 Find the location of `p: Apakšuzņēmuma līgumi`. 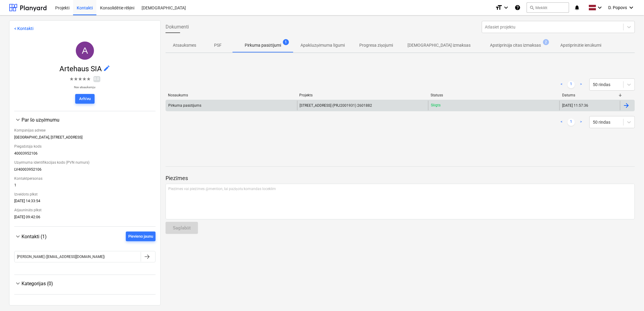

p: Apakšuzņēmuma līgumi is located at coordinates (322, 45).